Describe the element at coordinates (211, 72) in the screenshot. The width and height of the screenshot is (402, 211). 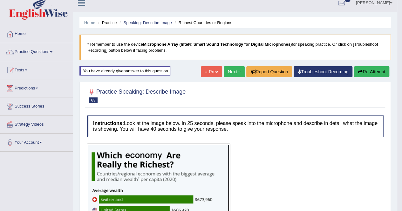
I see `a: « Prev` at that location.